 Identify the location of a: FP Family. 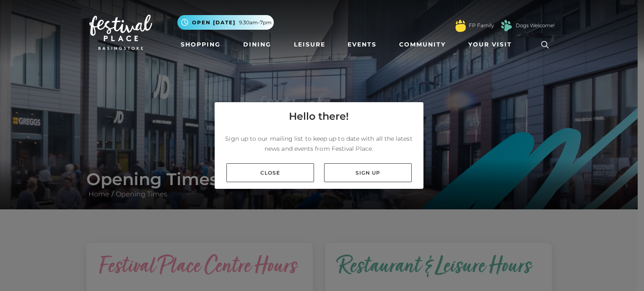
(481, 26).